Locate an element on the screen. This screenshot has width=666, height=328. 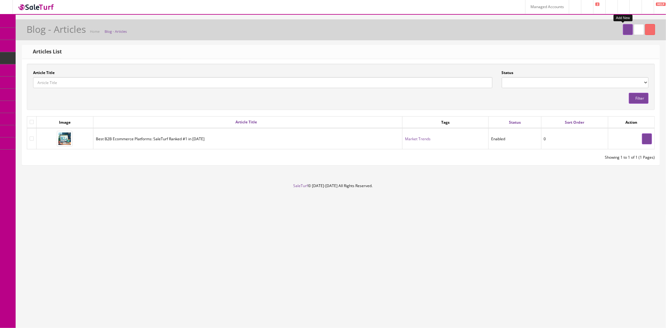
td: 0 is located at coordinates (574, 139).